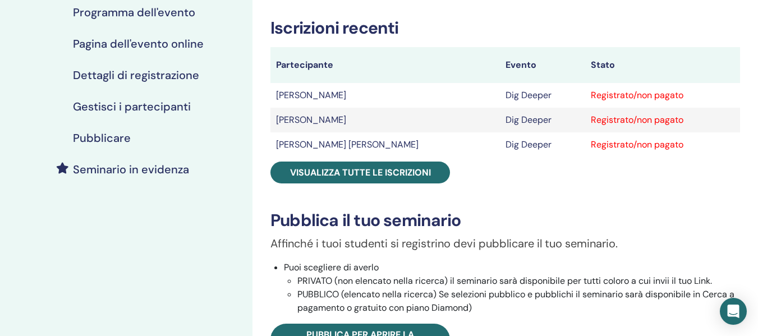 This screenshot has width=758, height=336. What do you see at coordinates (360, 172) in the screenshot?
I see `span: Visualizza tutte le iscrizioni` at bounding box center [360, 172].